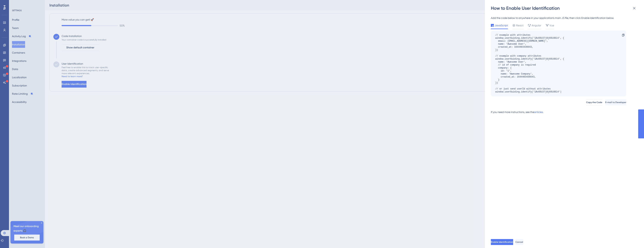 The height and width of the screenshot is (248, 644). What do you see at coordinates (519, 242) in the screenshot?
I see `button: Cancel` at bounding box center [519, 242].